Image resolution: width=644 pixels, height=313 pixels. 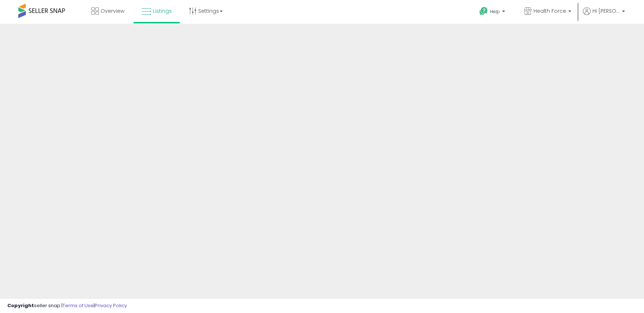 I want to click on a: Privacy Policy, so click(x=111, y=306).